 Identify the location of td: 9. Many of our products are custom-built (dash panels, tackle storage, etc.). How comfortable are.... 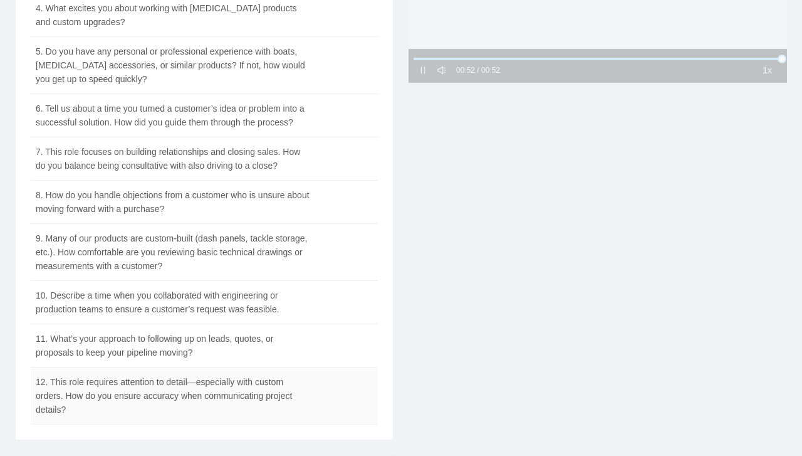
(173, 252).